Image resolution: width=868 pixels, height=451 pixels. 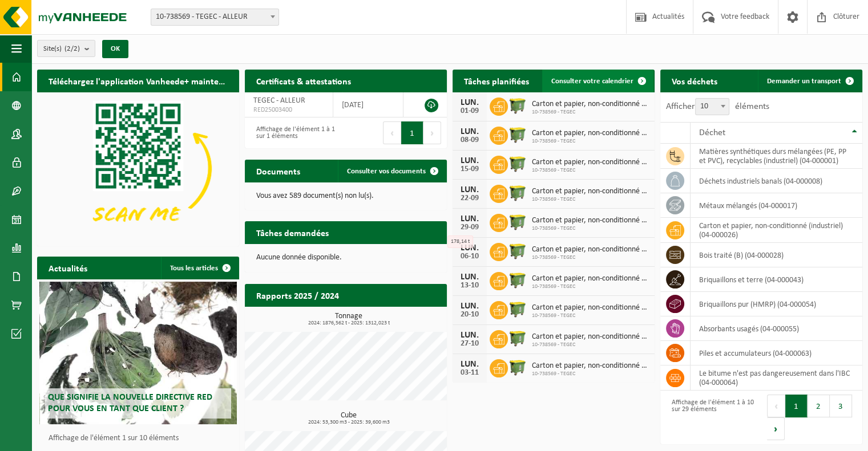 What do you see at coordinates (712, 133) in the screenshot?
I see `span: Déchet` at bounding box center [712, 133].